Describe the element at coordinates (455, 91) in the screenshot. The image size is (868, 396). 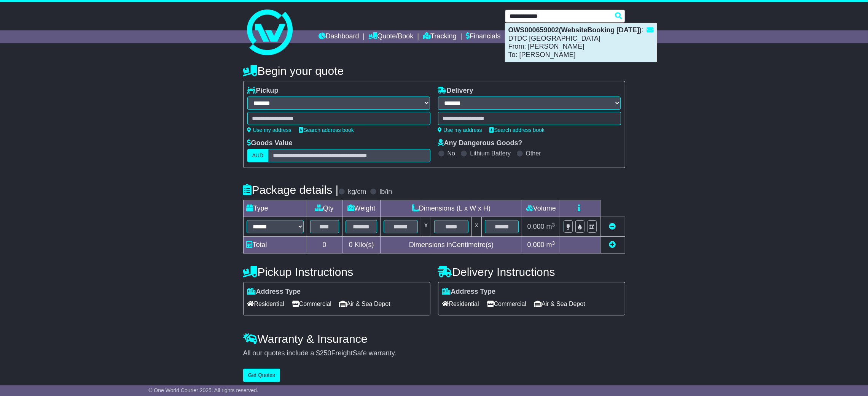
I see `label: Delivery` at that location.